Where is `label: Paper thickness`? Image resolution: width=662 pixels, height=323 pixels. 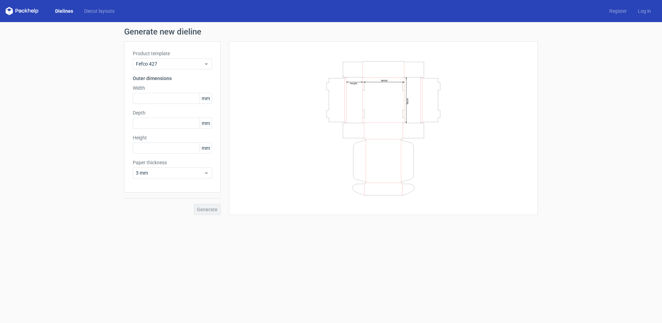 label: Paper thickness is located at coordinates (172, 162).